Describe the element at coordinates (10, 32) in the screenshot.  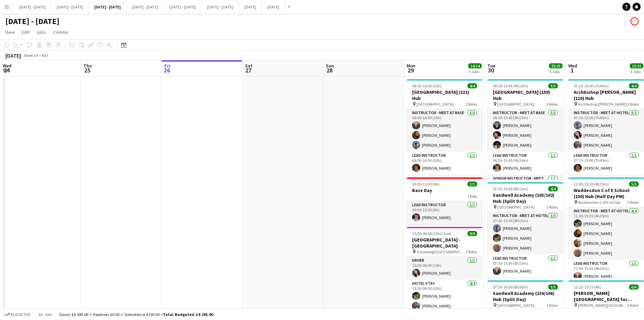
I see `span: View` at that location.